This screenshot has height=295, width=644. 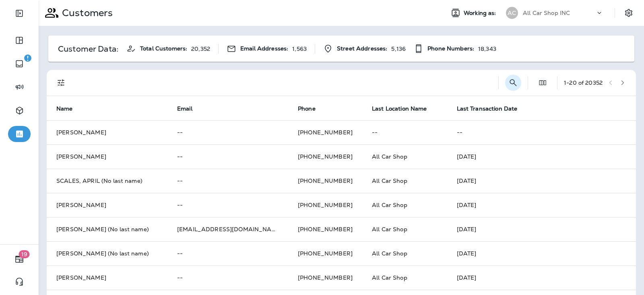 What do you see at coordinates (583, 83) in the screenshot?
I see `div: 1 - 20 of 20352` at bounding box center [583, 83].